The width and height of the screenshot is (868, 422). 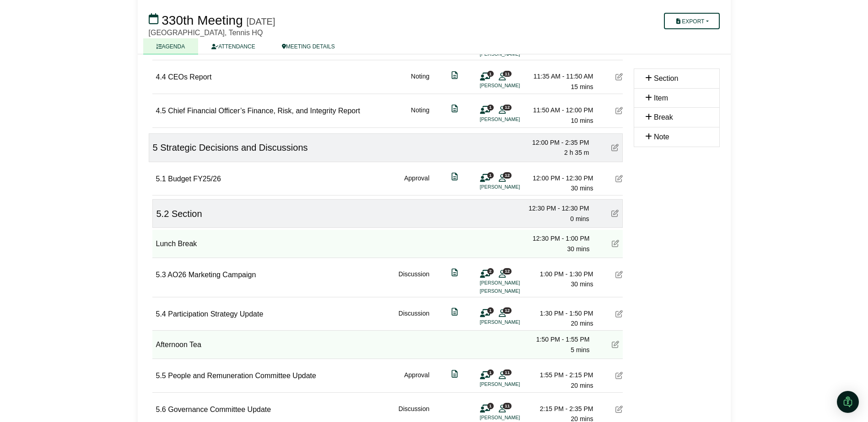 What do you see at coordinates (557, 209) in the screenshot?
I see `div: 12:30 PM - 12:30 PM` at bounding box center [557, 209].